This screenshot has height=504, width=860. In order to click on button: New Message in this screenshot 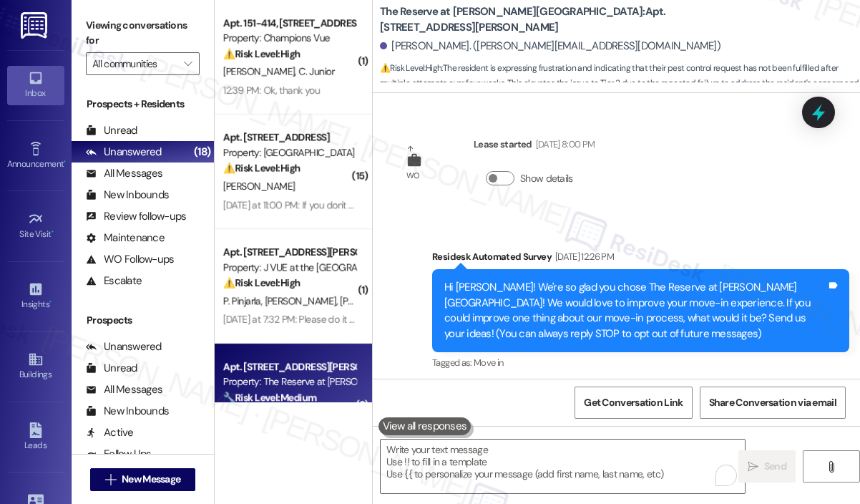, I will do `click(143, 479)`.